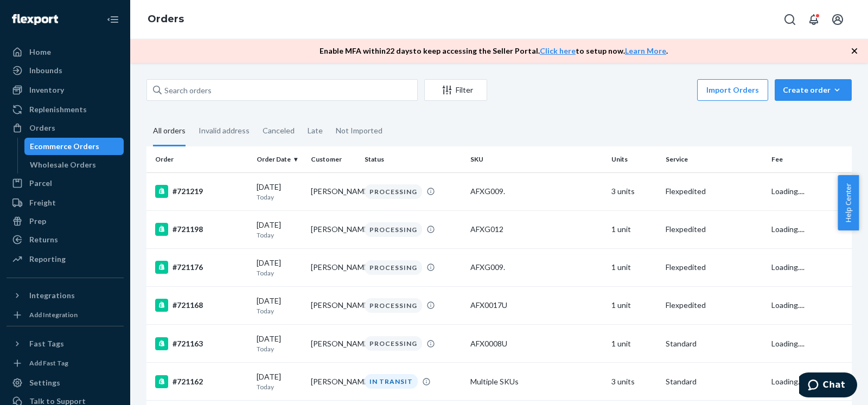 The image size is (868, 405). Describe the element at coordinates (494, 51) in the screenshot. I see `p: Enable MFA within 22 days to keep accessing the Seller Portal. to setup now. .` at that location.